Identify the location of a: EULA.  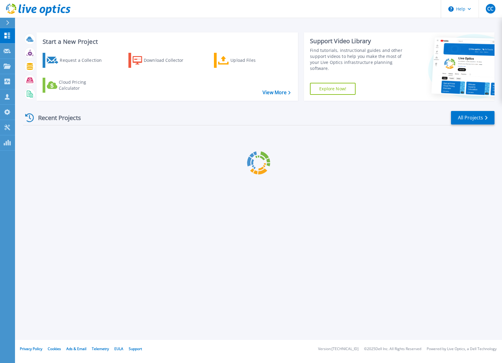
(119, 349).